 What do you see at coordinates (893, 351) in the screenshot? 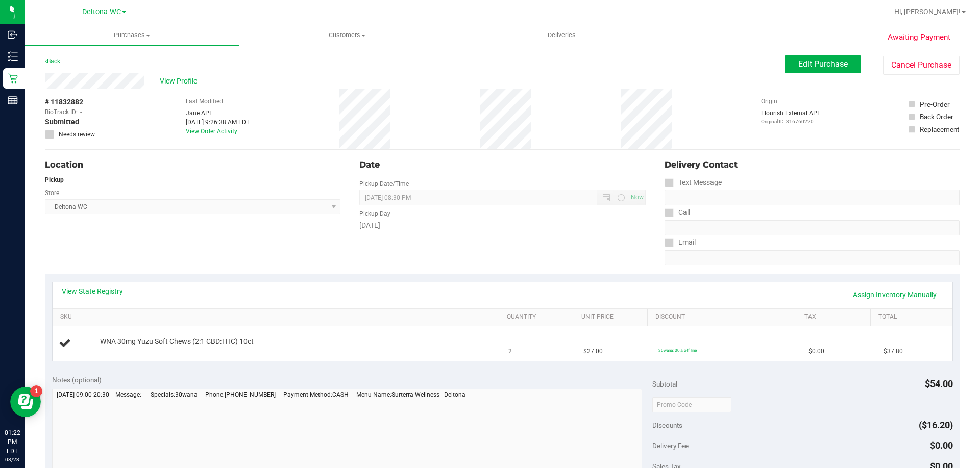
I see `span: $37.80` at bounding box center [893, 351].